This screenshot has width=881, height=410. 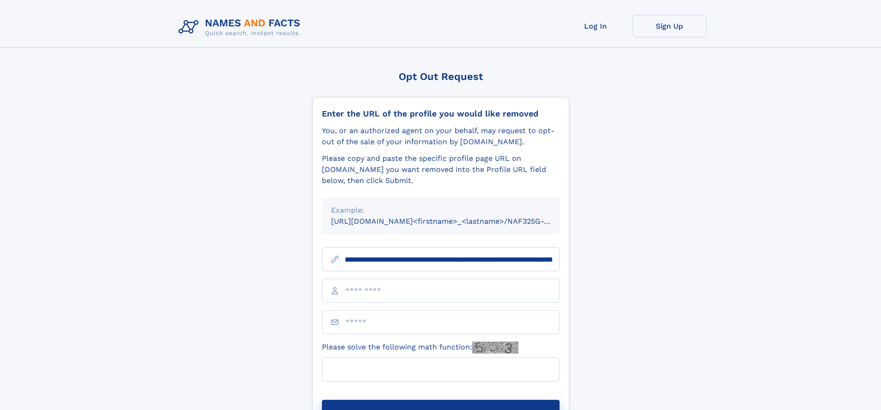 I want to click on label: Please solve the following math function:, so click(x=420, y=348).